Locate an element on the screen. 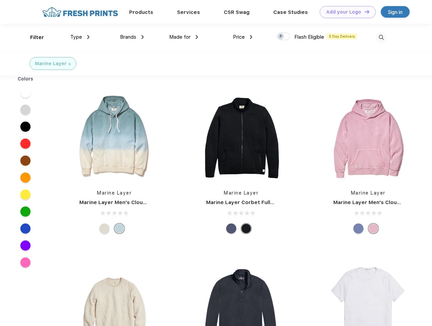 The image size is (432, 326). span: Flash Eligible is located at coordinates (310, 37).